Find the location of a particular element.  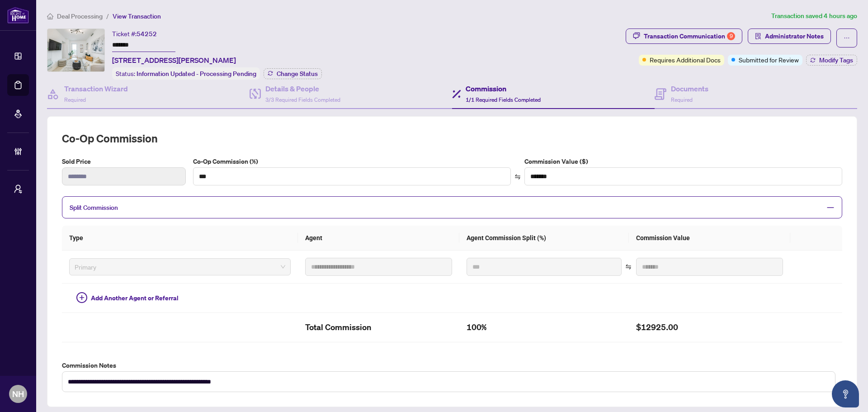

th: Agent Commission Split (%) is located at coordinates (544, 238).